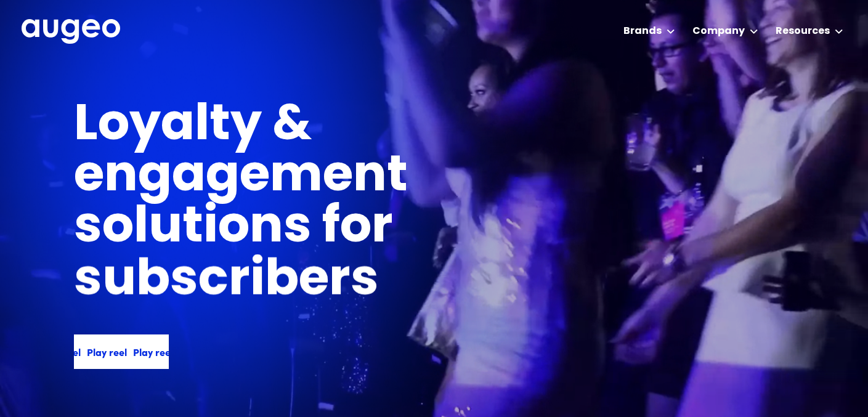  What do you see at coordinates (643, 31) in the screenshot?
I see `div: Brands` at bounding box center [643, 31].